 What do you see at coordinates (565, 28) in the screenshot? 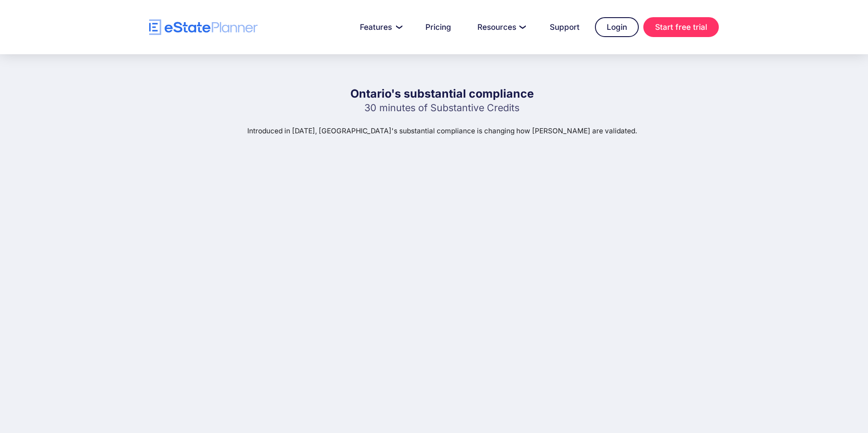
I see `a: Support` at bounding box center [565, 28].